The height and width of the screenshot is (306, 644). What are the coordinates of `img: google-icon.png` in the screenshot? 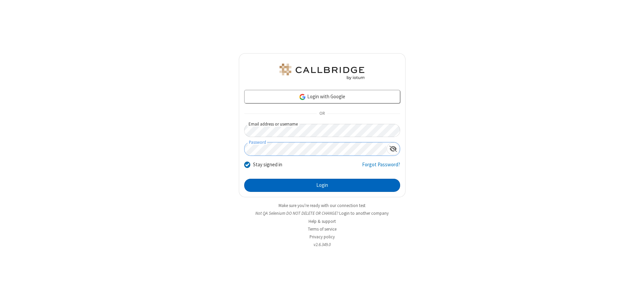 It's located at (303, 97).